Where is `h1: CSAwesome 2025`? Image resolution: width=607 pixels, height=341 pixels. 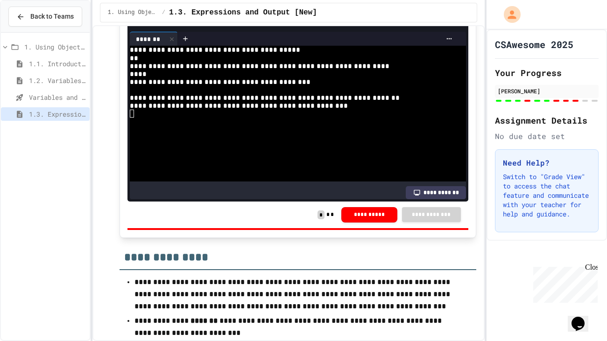
h1: CSAwesome 2025 is located at coordinates (534, 44).